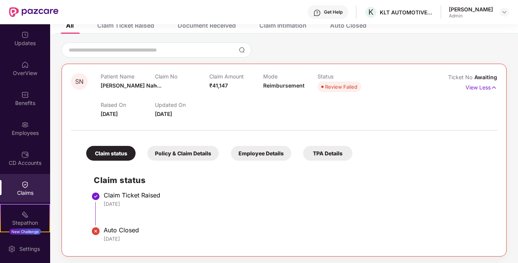 This screenshot has width=518, height=263. I want to click on span: Ticket No, so click(461, 77).